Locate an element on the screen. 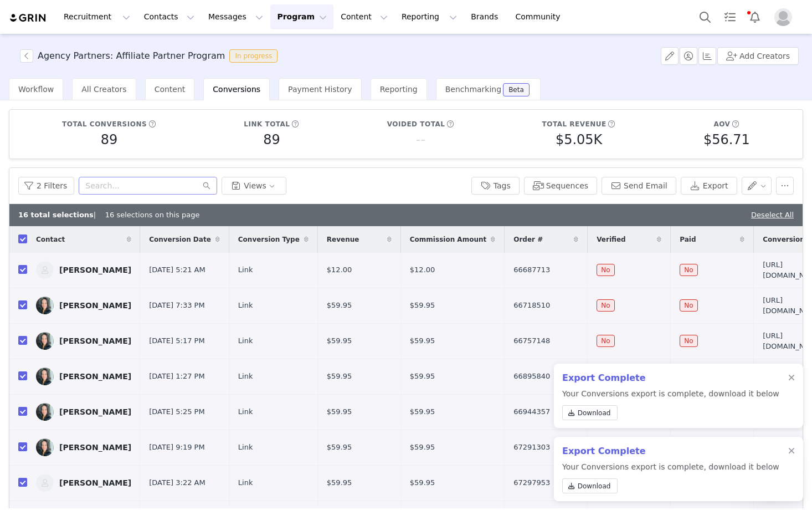 The image size is (812, 510). span: 67297953 is located at coordinates (532, 483).